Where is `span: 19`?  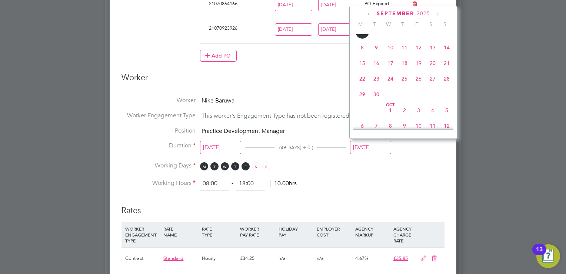
span: 19 is located at coordinates (419, 63).